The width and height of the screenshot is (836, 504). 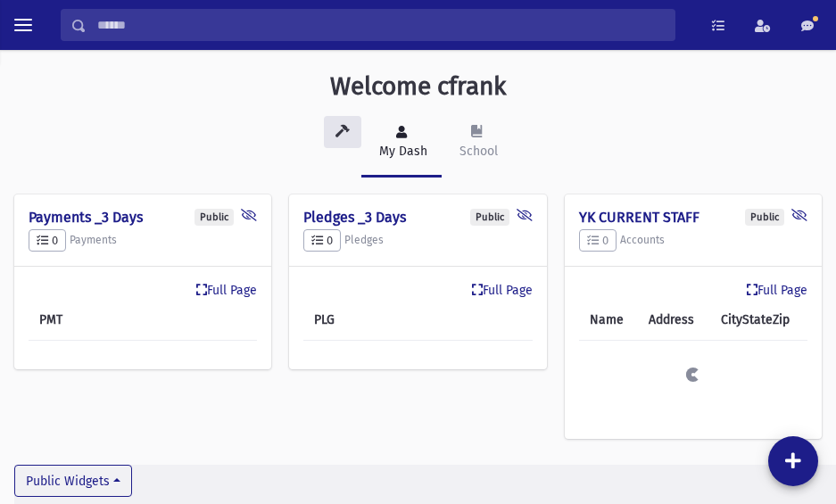 I want to click on a: School, so click(x=476, y=142).